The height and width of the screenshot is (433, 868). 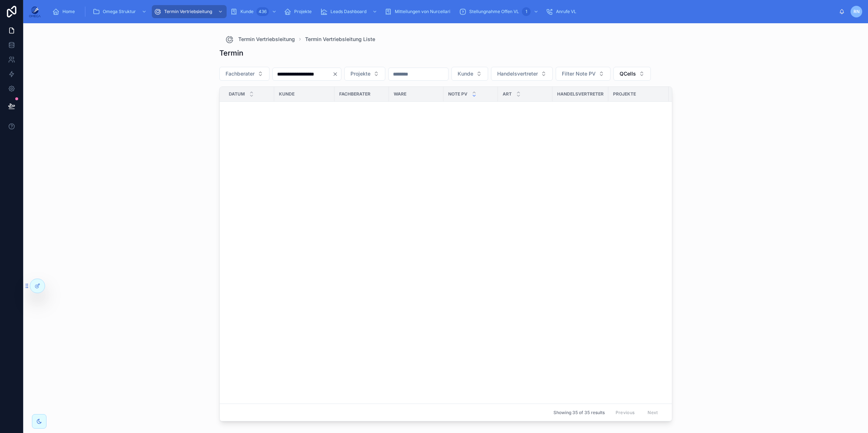 What do you see at coordinates (69, 12) in the screenshot?
I see `span: Home` at bounding box center [69, 12].